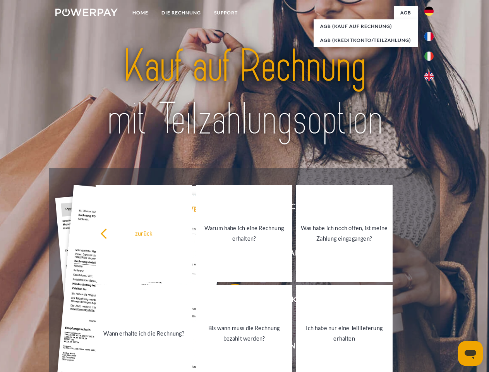 This screenshot has width=489, height=372. What do you see at coordinates (86, 12) in the screenshot?
I see `img: logo-powerpay-white.svg` at bounding box center [86, 12].